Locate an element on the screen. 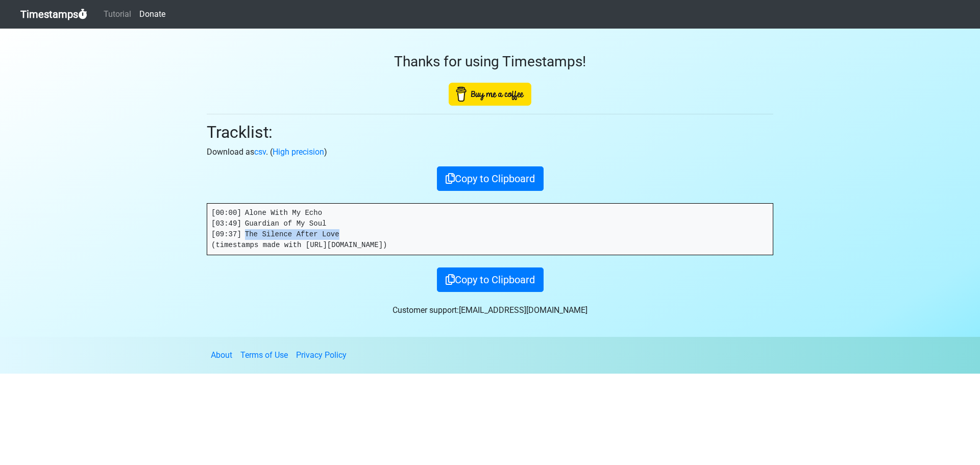  a: Privacy Policy is located at coordinates (322, 355).